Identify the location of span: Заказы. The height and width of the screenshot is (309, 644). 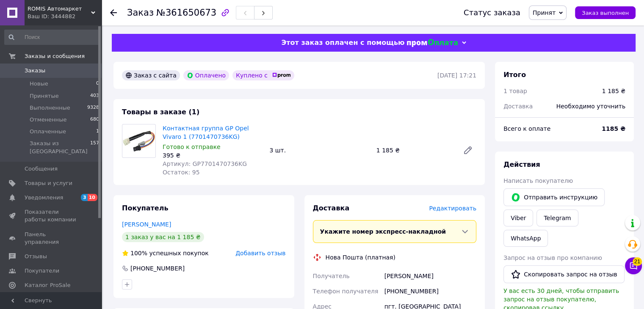
(35, 71).